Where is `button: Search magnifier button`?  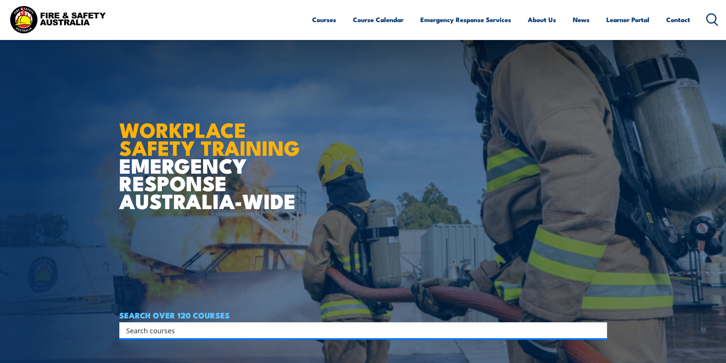
button: Search magnifier button is located at coordinates (599, 330).